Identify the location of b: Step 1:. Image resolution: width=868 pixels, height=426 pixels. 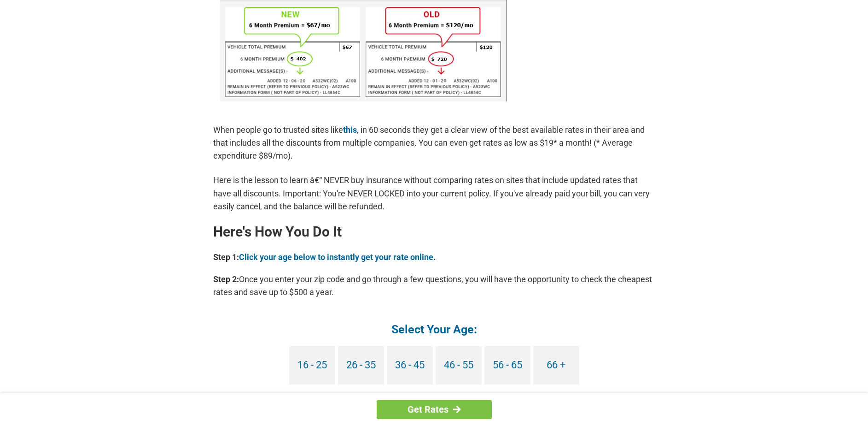
(226, 257).